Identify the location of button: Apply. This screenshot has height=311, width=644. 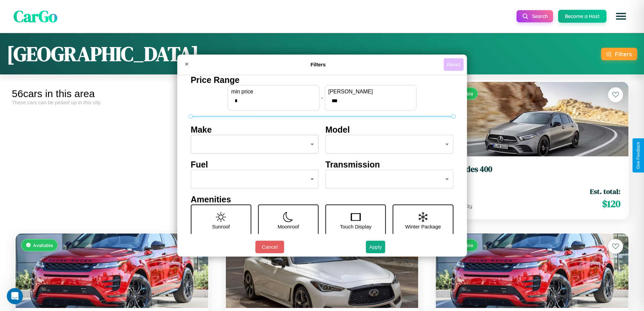
(375, 247).